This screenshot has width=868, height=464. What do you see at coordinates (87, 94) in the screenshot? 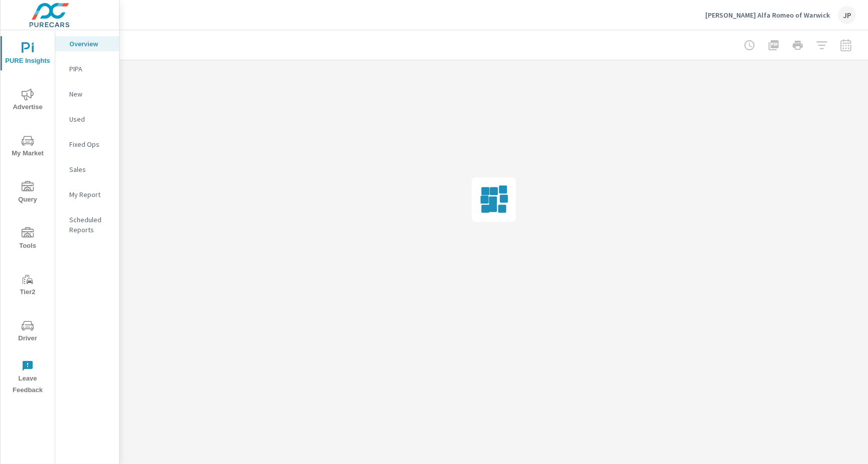
I see `div: New` at bounding box center [87, 94].